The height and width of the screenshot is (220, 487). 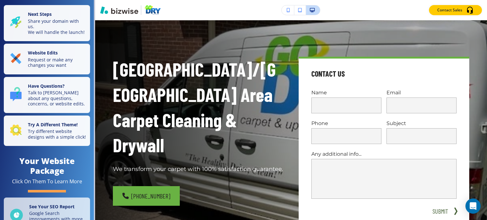 I want to click on div: Click On Them To Learn More, so click(x=47, y=182).